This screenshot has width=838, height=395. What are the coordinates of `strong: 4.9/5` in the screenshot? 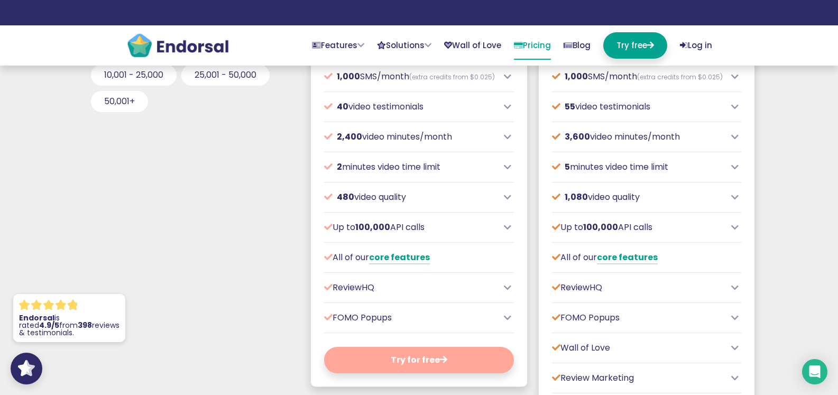 It's located at (49, 325).